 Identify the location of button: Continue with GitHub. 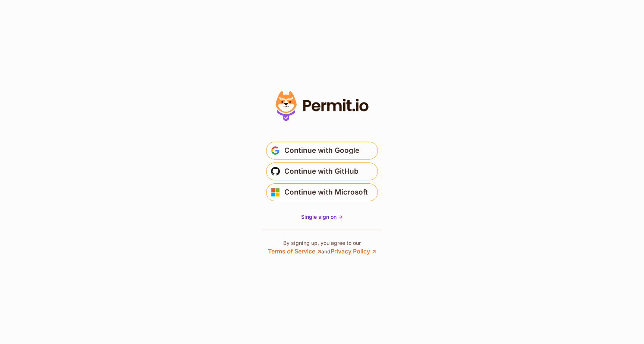
(322, 171).